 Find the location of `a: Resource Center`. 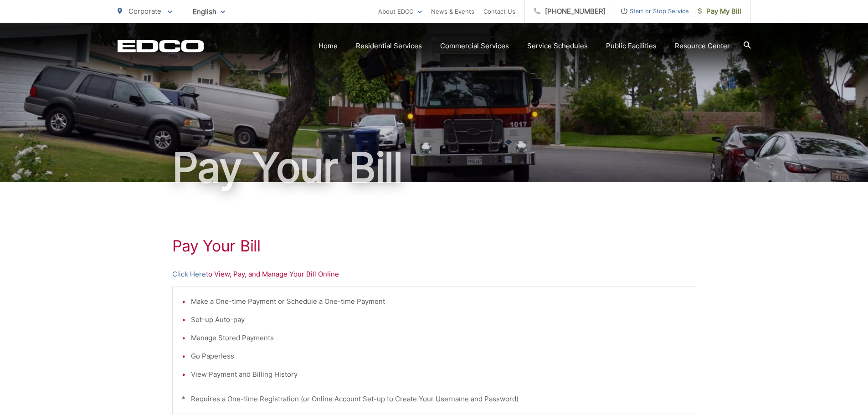

a: Resource Center is located at coordinates (702, 46).